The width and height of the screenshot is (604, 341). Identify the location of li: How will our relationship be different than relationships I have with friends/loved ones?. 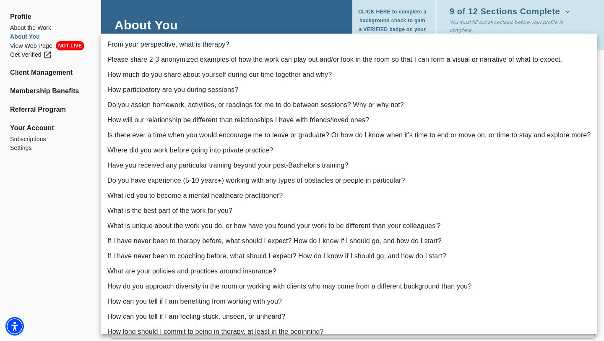
(349, 120).